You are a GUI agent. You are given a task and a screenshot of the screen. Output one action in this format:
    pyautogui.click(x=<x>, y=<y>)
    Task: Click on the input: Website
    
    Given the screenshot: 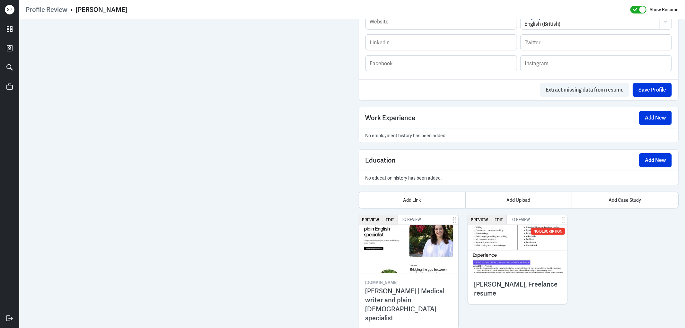 What is the action you would take?
    pyautogui.click(x=441, y=22)
    